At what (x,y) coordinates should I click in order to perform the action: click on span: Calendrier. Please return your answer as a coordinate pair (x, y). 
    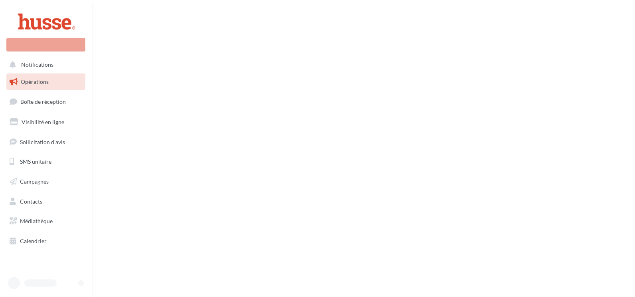
    Looking at the image, I should click on (33, 240).